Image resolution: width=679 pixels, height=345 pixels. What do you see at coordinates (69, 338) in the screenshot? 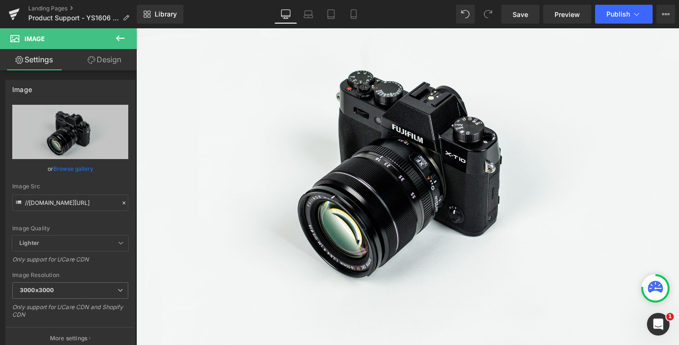
I see `p: More settings` at bounding box center [69, 338].